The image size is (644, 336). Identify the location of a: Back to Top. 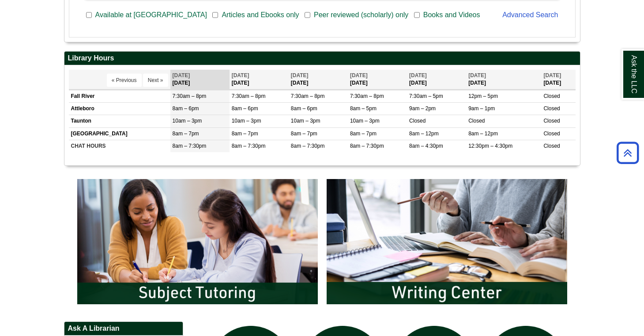
(628, 153).